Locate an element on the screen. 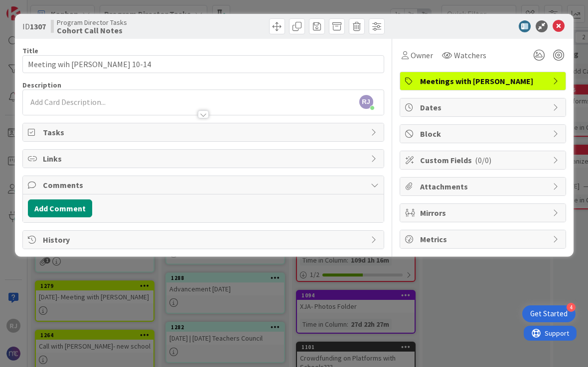 The width and height of the screenshot is (588, 367). span: Support is located at coordinates (33, 7).